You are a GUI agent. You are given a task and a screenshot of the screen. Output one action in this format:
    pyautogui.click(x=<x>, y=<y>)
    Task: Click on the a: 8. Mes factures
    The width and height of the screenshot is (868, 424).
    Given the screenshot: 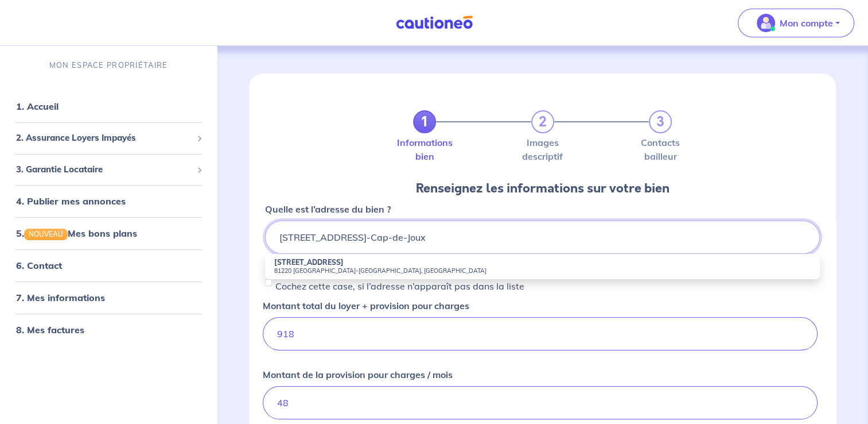 What is the action you would take?
    pyautogui.click(x=50, y=329)
    